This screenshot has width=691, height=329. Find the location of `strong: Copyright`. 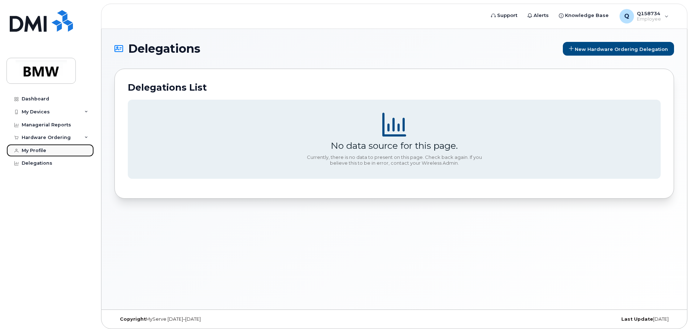

strong: Copyright is located at coordinates (133, 319).